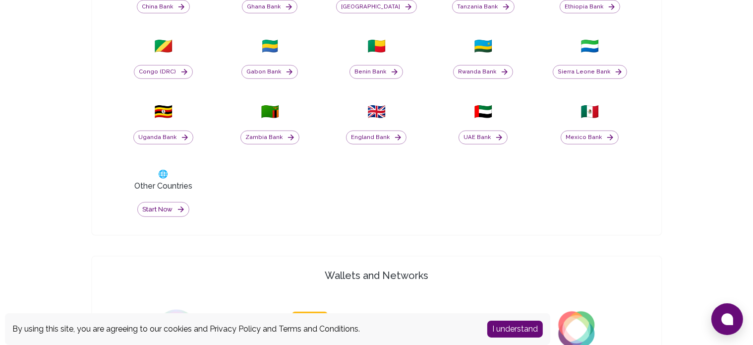 This screenshot has width=753, height=345. Describe the element at coordinates (163, 72) in the screenshot. I see `button: Congo (DRC)` at that location.